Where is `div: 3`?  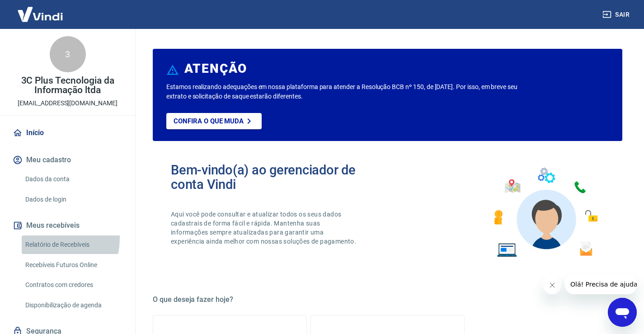 div: 3 is located at coordinates (68, 54).